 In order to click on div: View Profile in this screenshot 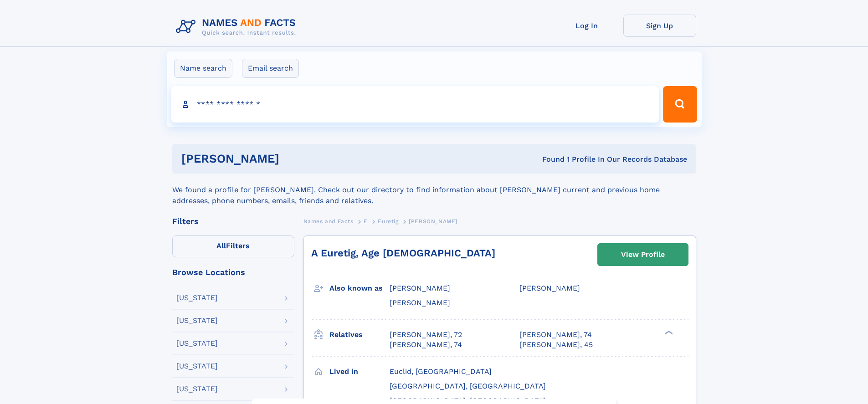, I will do `click(643, 255)`.